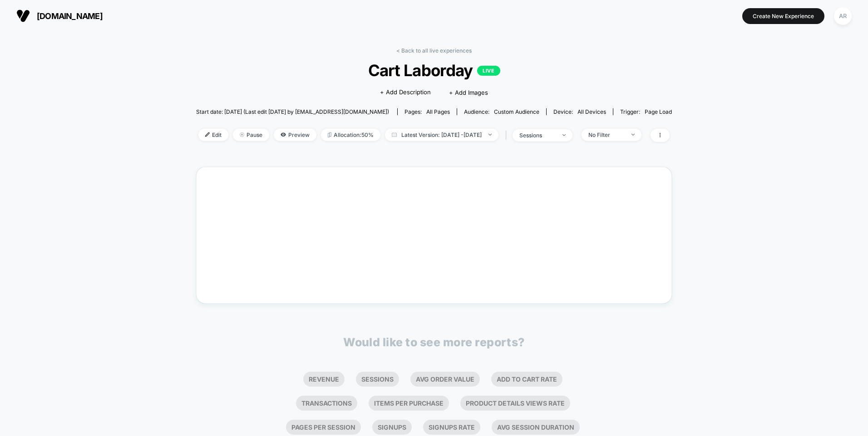  What do you see at coordinates (445, 379) in the screenshot?
I see `li: Avg Order Value` at bounding box center [445, 379].